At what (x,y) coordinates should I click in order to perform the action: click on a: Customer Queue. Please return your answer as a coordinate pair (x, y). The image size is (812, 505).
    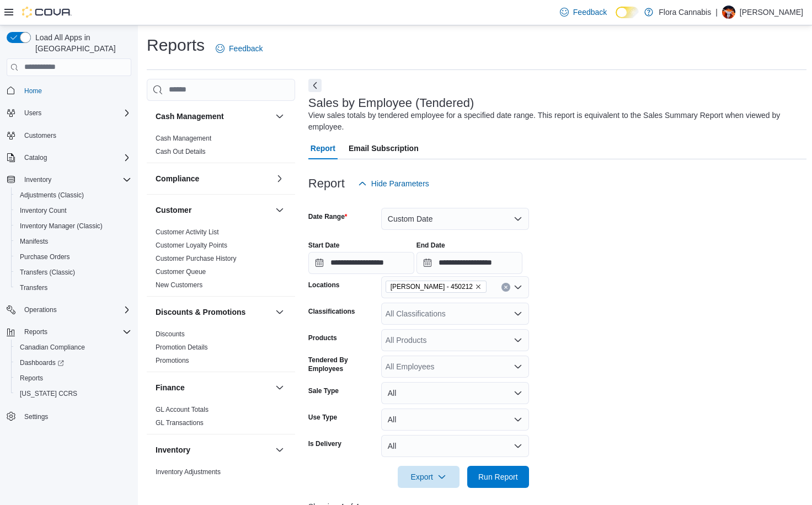
    Looking at the image, I should click on (180, 272).